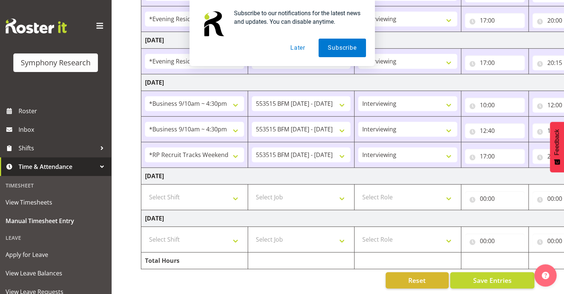  What do you see at coordinates (56, 273) in the screenshot?
I see `a: View Leave Balances` at bounding box center [56, 273].